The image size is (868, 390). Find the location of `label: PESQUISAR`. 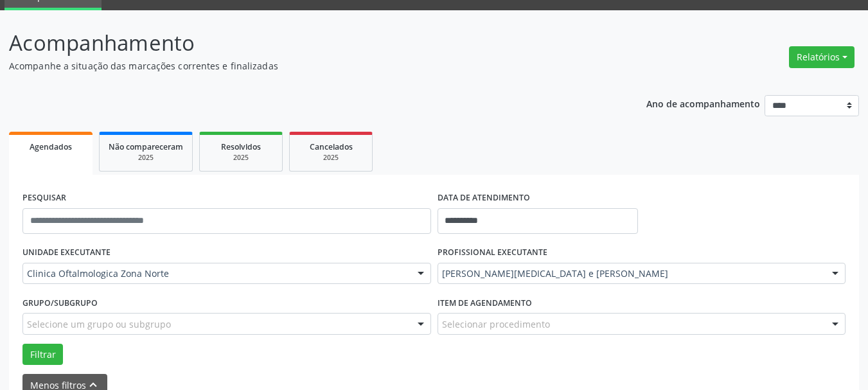

label: PESQUISAR is located at coordinates (44, 198).